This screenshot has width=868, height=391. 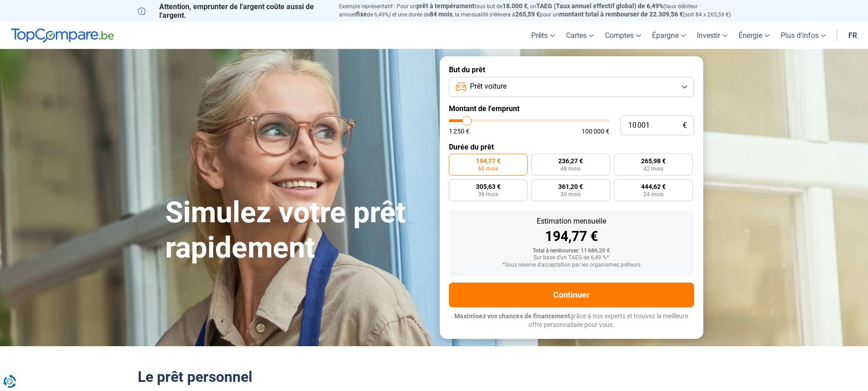 What do you see at coordinates (853, 35) in the screenshot?
I see `a: fr` at bounding box center [853, 35].